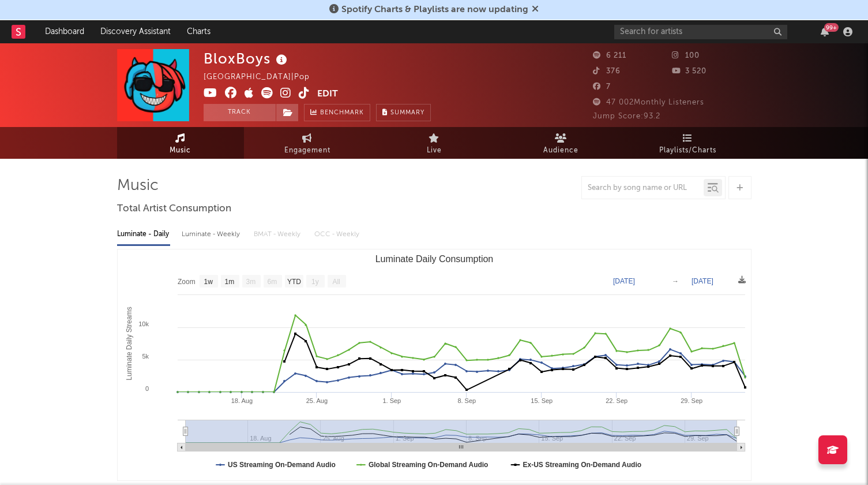  Describe the element at coordinates (241, 400) in the screenshot. I see `text: 18. Aug` at that location.